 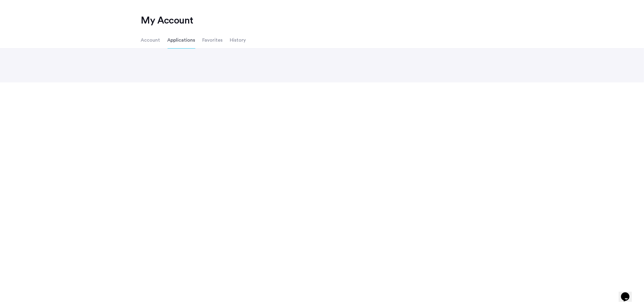 I want to click on li: History, so click(x=238, y=40).